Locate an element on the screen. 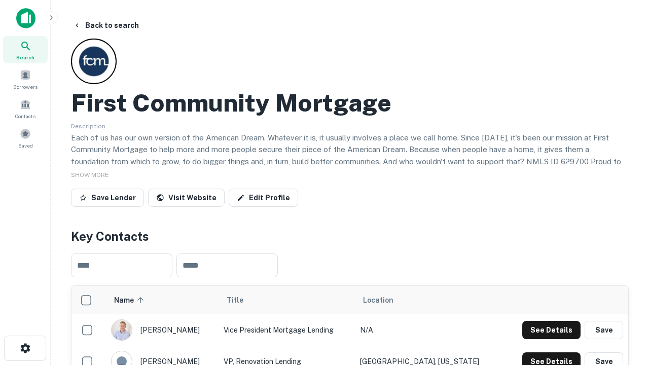  span: Search is located at coordinates (25, 57).